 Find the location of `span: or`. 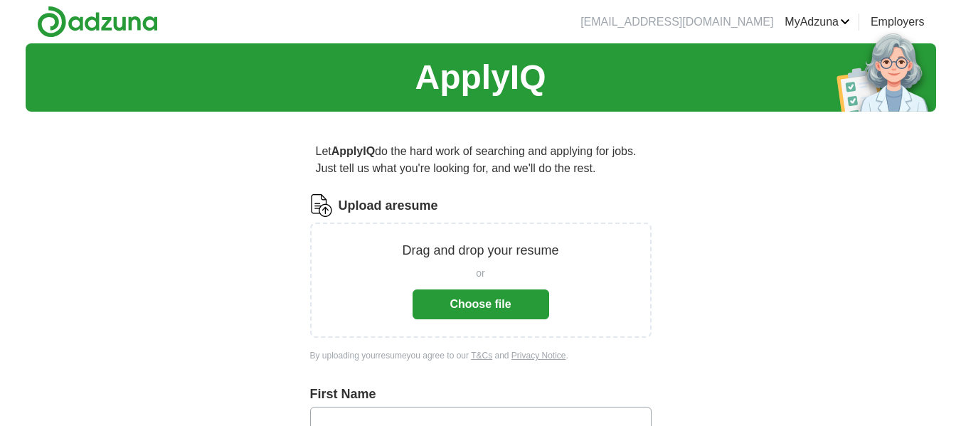

span: or is located at coordinates (480, 273).